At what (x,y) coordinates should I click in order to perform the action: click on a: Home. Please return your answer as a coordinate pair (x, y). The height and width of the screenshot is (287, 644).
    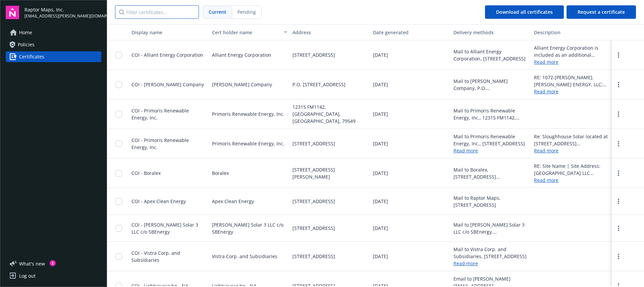
    Looking at the image, I should click on (54, 32).